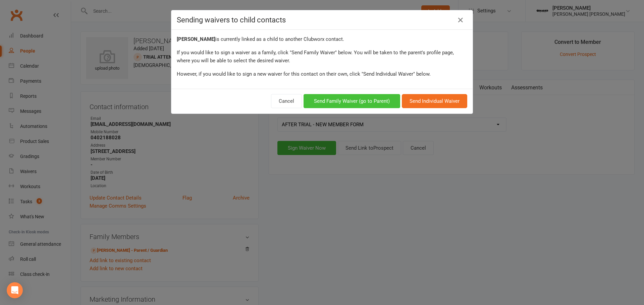 The width and height of the screenshot is (644, 305). Describe the element at coordinates (286, 101) in the screenshot. I see `button: Cancel` at that location.